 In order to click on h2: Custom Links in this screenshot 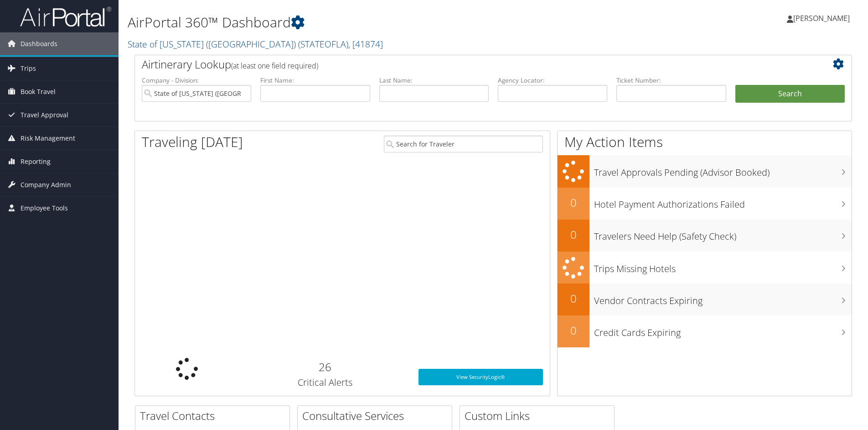, I will do `click(539, 416)`.